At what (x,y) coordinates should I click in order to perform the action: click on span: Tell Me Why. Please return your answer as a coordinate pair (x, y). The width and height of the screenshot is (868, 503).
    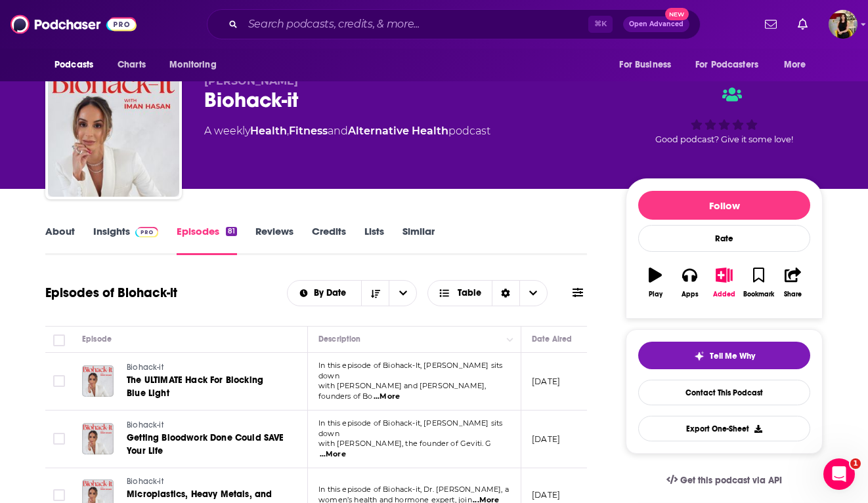
    Looking at the image, I should click on (732, 356).